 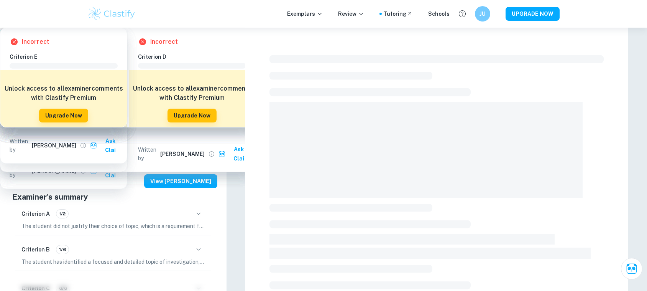 I want to click on p: The student has identified a focused and detailed topic of investigation, supported by a clear re..., so click(x=113, y=262).